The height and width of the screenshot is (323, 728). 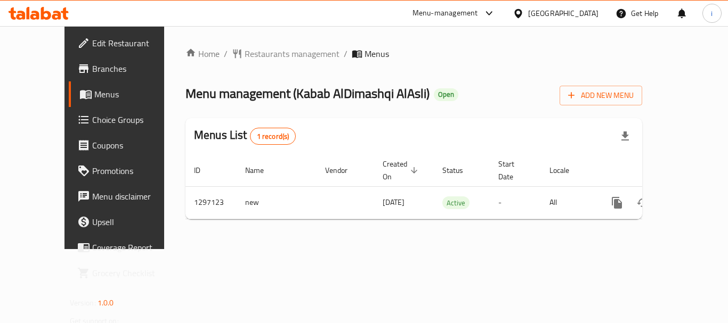 I want to click on span: Coverage Report, so click(x=135, y=248).